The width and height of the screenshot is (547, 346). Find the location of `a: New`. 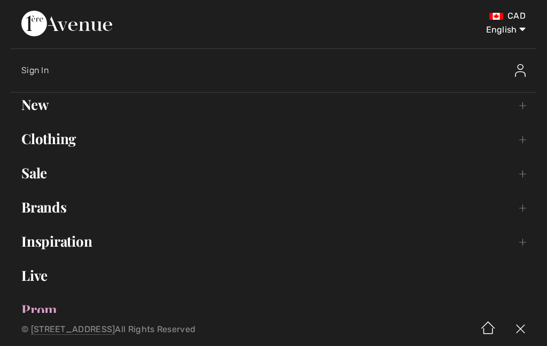

a: New is located at coordinates (273, 105).